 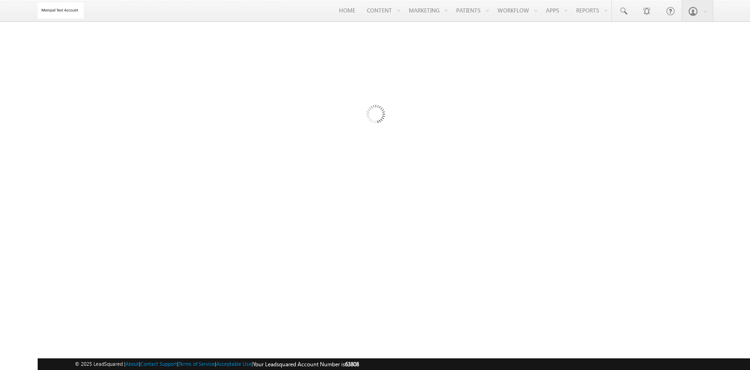 I want to click on span: © 2025 LeadSquared | | | | |, so click(x=217, y=364).